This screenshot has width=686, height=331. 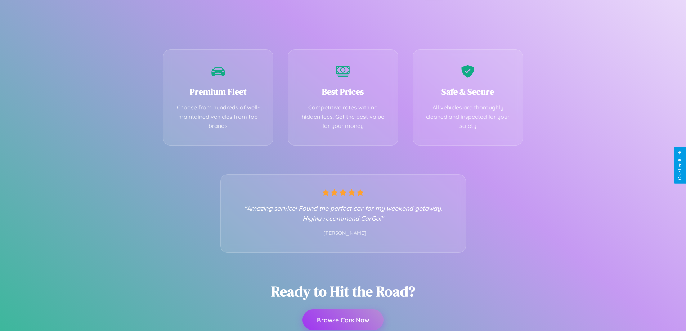 I want to click on p: Competitive rates with no hidden fees. Get the best value for your money, so click(x=343, y=117).